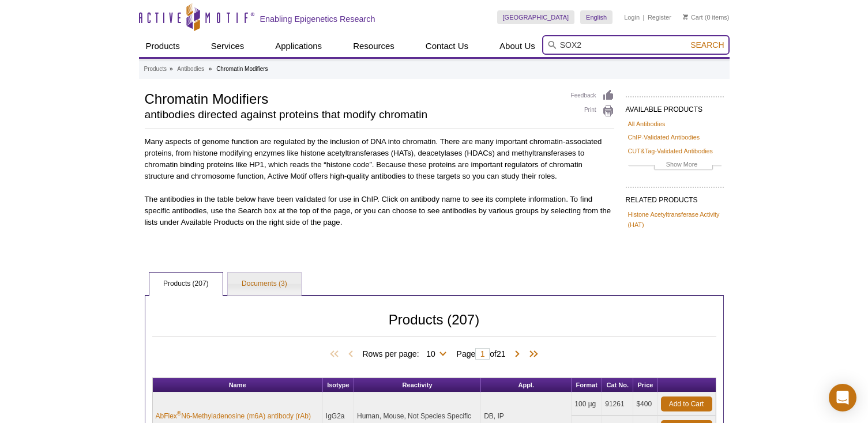 The width and height of the screenshot is (868, 423). What do you see at coordinates (351, 354) in the screenshot?
I see `span: Previous Page` at bounding box center [351, 354].